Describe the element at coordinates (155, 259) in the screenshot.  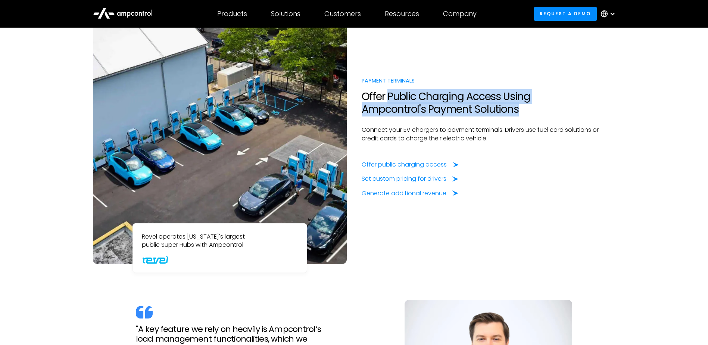
I see `img: Revel Logo` at that location.